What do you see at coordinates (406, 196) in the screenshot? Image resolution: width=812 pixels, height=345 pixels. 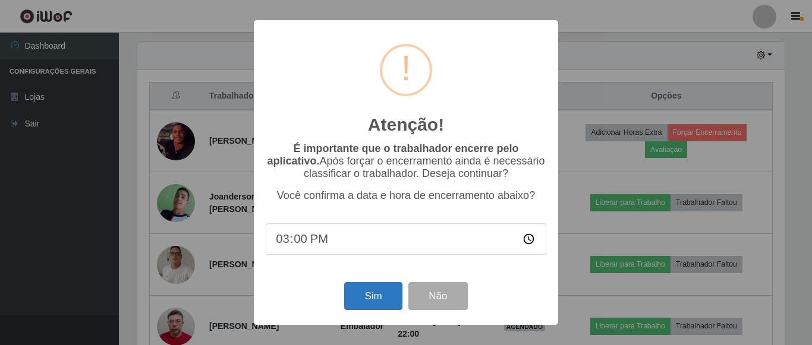 I see `p: Você confirma a data e hora de encerramento abaixo?` at bounding box center [406, 196].